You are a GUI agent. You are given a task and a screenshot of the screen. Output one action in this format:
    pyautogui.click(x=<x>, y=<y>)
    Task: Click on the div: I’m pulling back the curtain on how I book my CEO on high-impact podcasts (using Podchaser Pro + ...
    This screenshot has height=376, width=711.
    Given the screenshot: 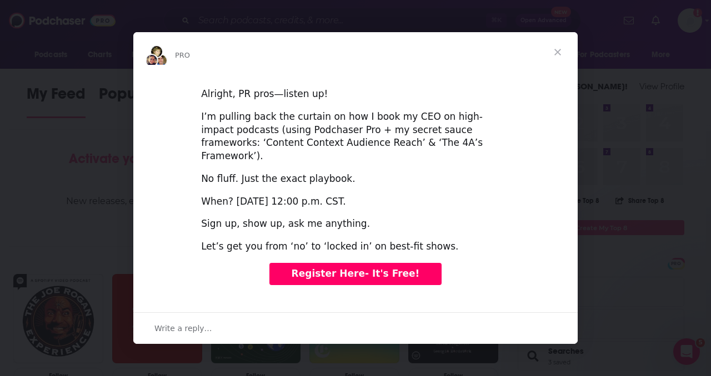 What is the action you would take?
    pyautogui.click(x=355, y=137)
    